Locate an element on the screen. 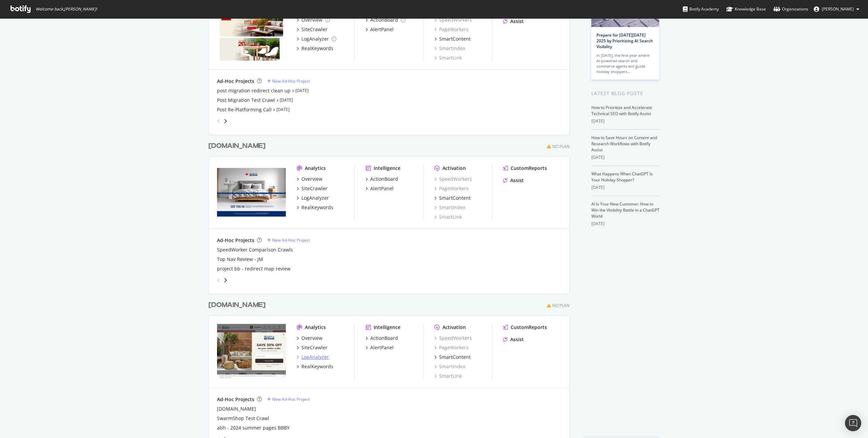 This screenshot has height=438, width=868. a: How to Save Hours on Content and Research Workflows with Botify Assist is located at coordinates (625, 143).